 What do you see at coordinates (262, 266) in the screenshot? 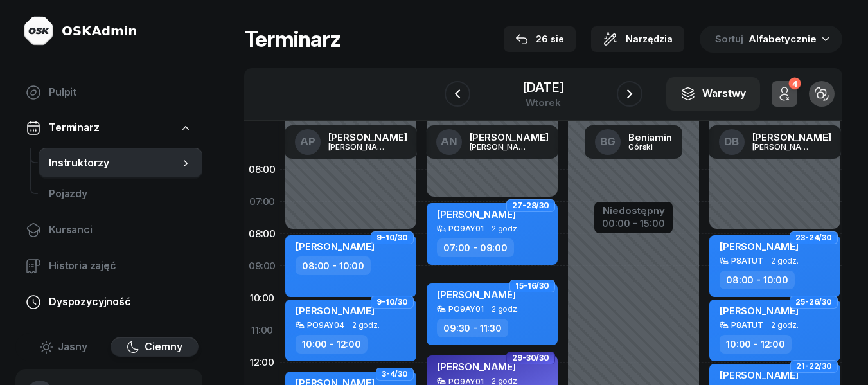
I see `div: 09:00` at bounding box center [262, 266].